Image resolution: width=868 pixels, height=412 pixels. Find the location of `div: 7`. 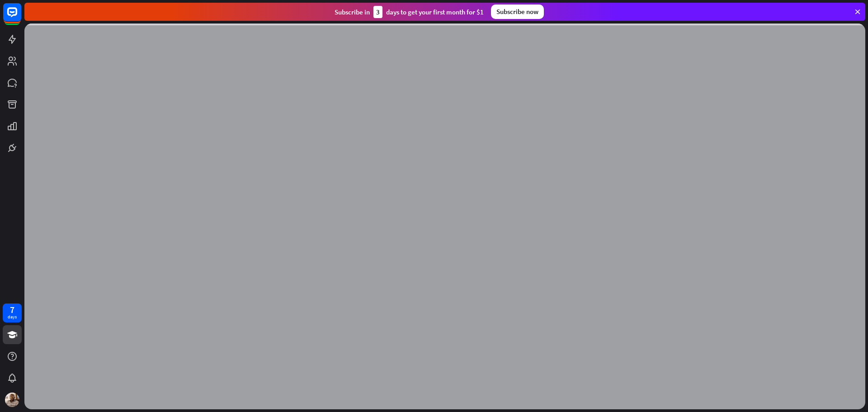

div: 7 is located at coordinates (12, 310).